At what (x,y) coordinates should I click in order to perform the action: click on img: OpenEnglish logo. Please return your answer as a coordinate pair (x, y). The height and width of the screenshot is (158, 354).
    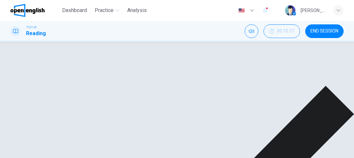
    Looking at the image, I should click on (27, 10).